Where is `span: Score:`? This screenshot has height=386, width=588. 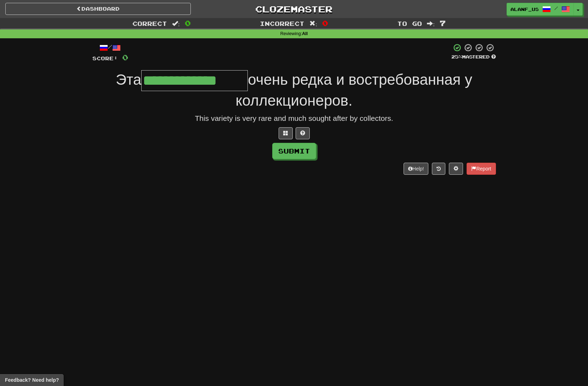 span: Score: is located at coordinates (105, 58).